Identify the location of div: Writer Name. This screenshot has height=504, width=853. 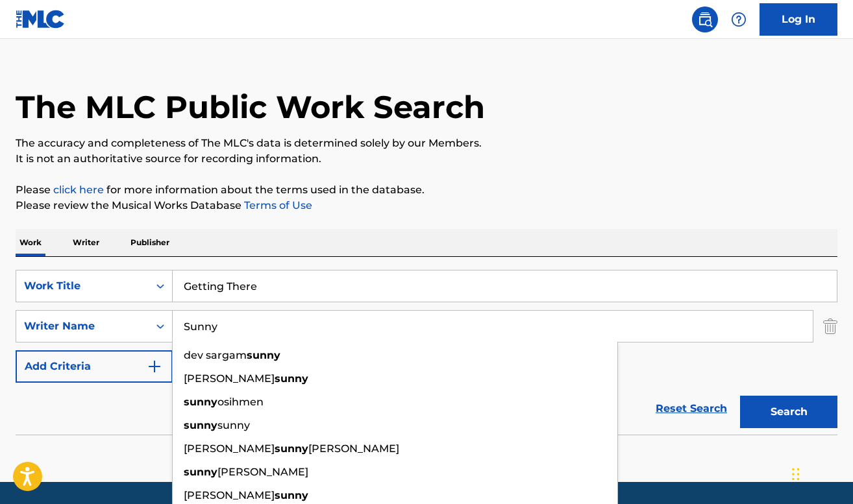
(82, 327).